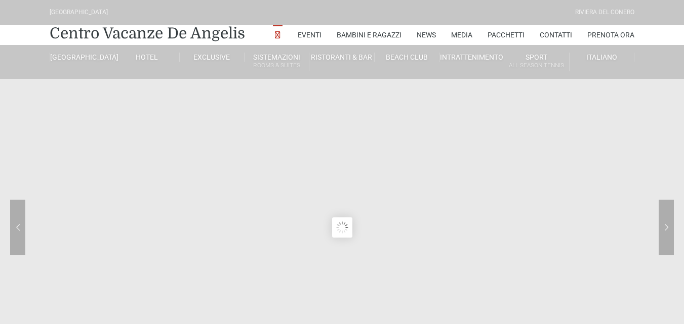 The width and height of the screenshot is (684, 324). What do you see at coordinates (147, 57) in the screenshot?
I see `a: Hotel` at bounding box center [147, 57].